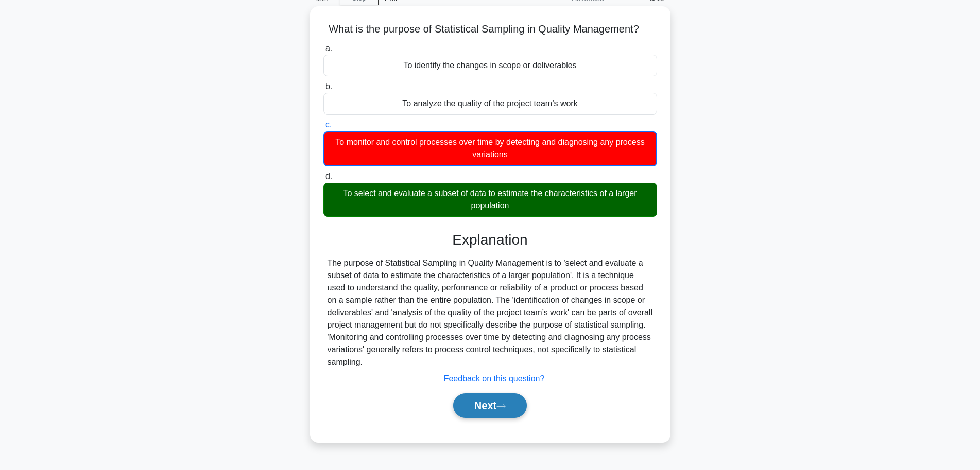 The image size is (980, 470). What do you see at coordinates (494, 378) in the screenshot?
I see `a: Feedback on this question?` at bounding box center [494, 378].